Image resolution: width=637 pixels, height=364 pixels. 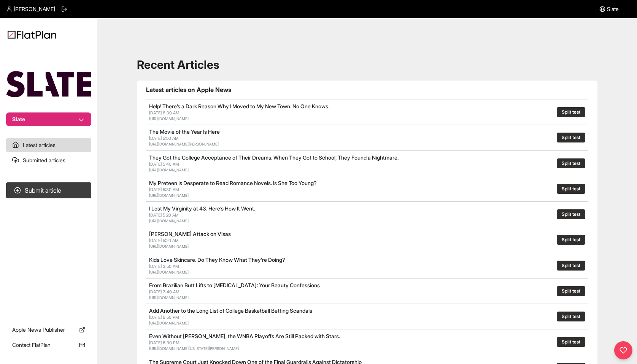 What do you see at coordinates (49, 345) in the screenshot?
I see `a: Contact FlatPlan` at bounding box center [49, 345].